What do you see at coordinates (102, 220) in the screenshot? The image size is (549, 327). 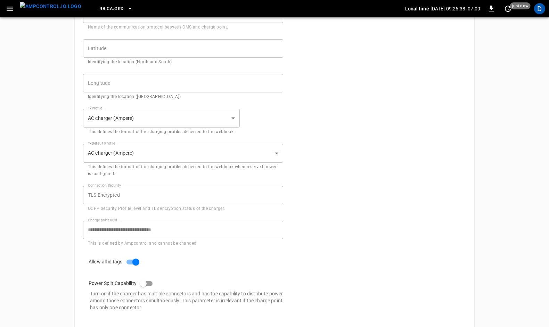 I see `label: Charge point uuid` at bounding box center [102, 220].